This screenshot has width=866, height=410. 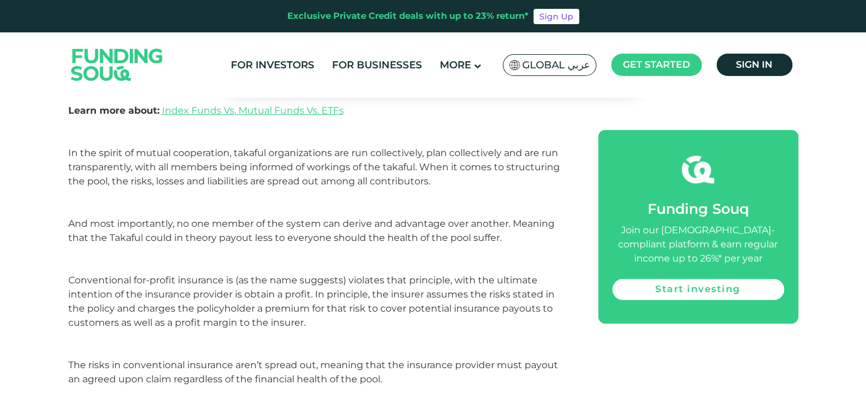 I want to click on a: Sign in, so click(x=754, y=65).